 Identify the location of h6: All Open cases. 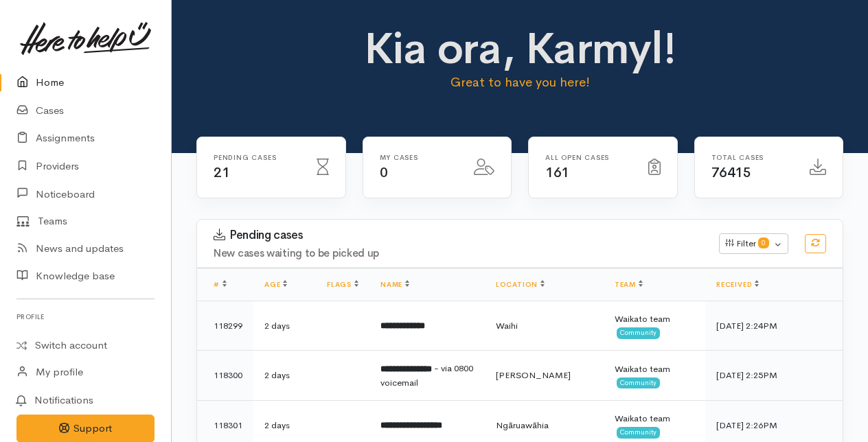
(589, 157).